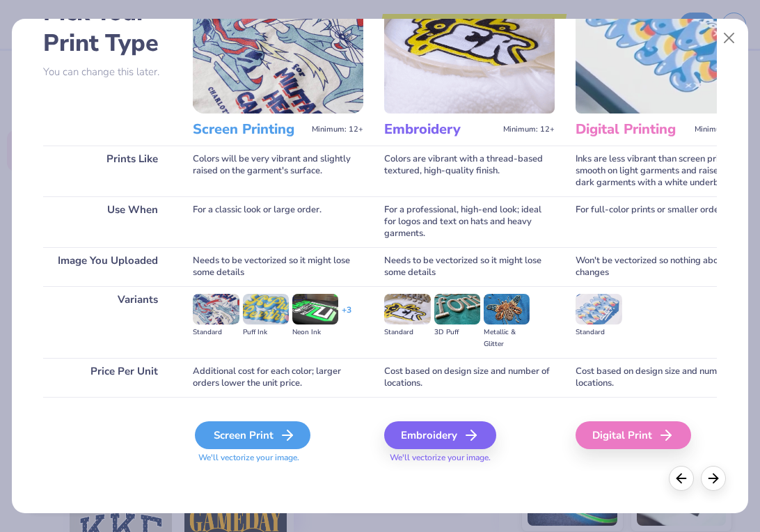 The height and width of the screenshot is (532, 760). Describe the element at coordinates (507, 338) in the screenshot. I see `div: Metallic & Glitter` at that location.